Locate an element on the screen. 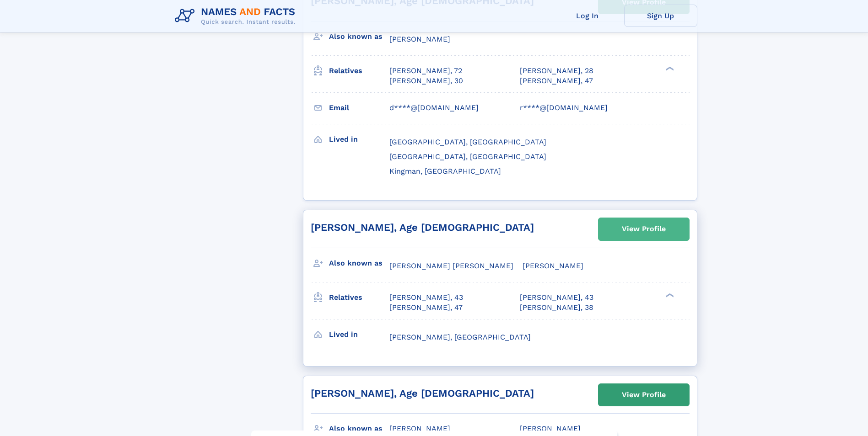 This screenshot has height=436, width=868. h3: Email is located at coordinates (359, 108).